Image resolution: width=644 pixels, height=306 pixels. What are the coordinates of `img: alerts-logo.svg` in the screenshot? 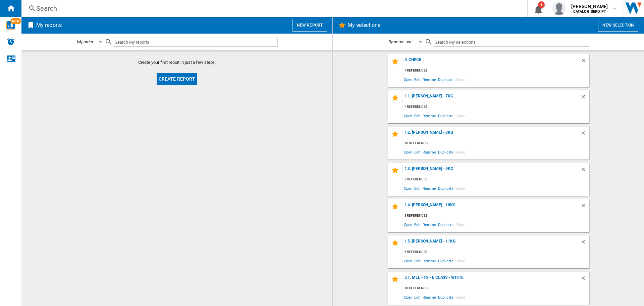 It's located at (11, 42).